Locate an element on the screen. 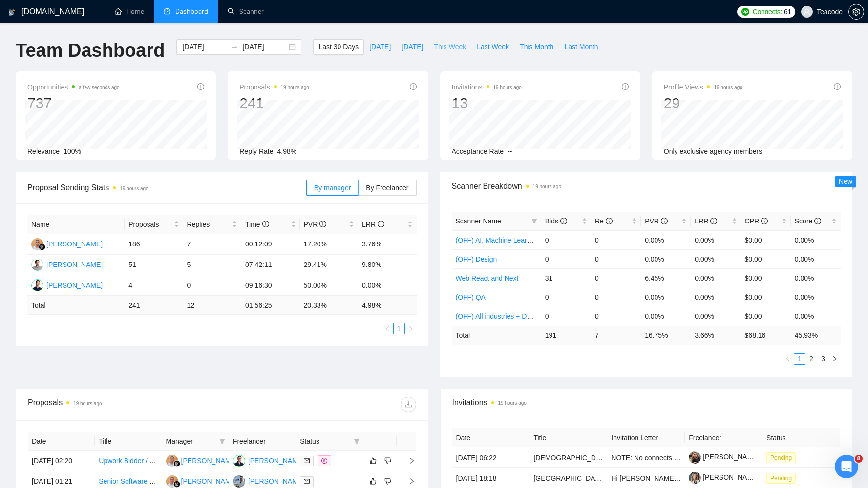  li: Next Page is located at coordinates (411, 329).